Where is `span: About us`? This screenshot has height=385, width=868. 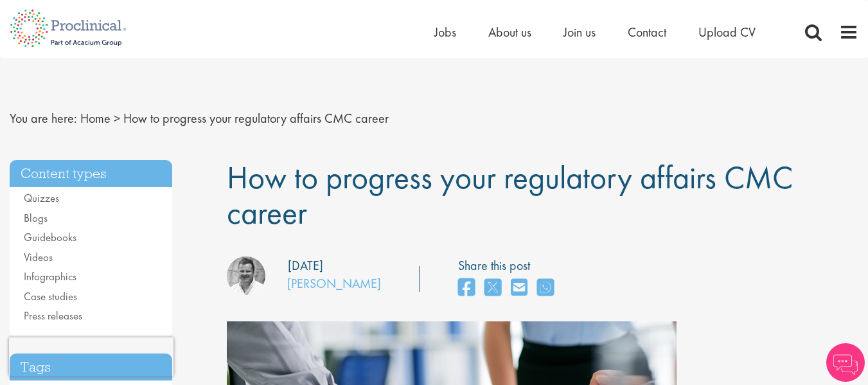
span: About us is located at coordinates (509, 32).